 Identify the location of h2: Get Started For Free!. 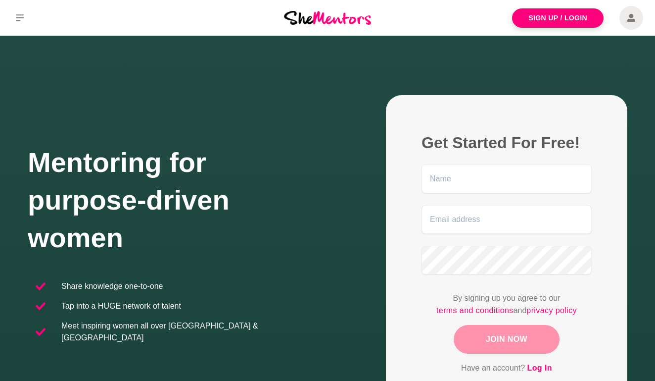
(507, 143).